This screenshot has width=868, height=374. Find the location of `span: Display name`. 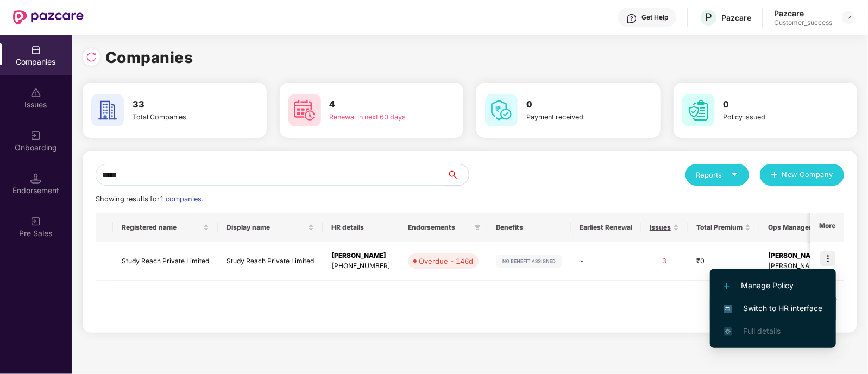

span: Display name is located at coordinates (266, 227).